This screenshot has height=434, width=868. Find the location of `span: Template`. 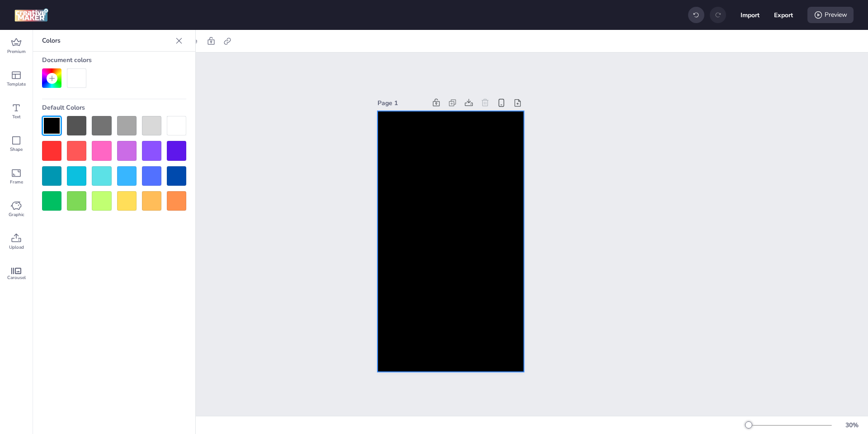

span: Template is located at coordinates (17, 84).